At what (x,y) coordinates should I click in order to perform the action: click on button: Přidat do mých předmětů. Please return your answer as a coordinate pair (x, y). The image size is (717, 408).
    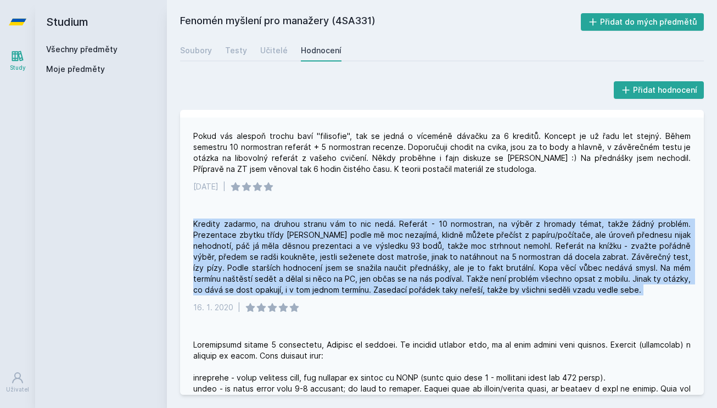
    Looking at the image, I should click on (643, 22).